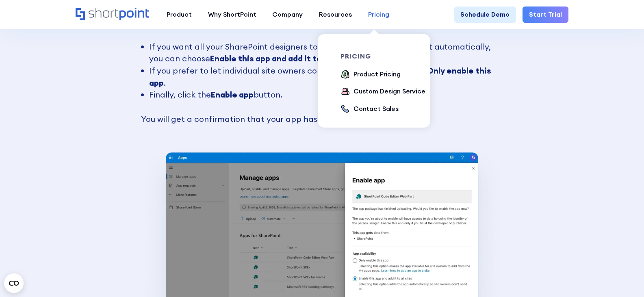 This screenshot has width=644, height=297. What do you see at coordinates (179, 14) in the screenshot?
I see `a: Product` at bounding box center [179, 14].